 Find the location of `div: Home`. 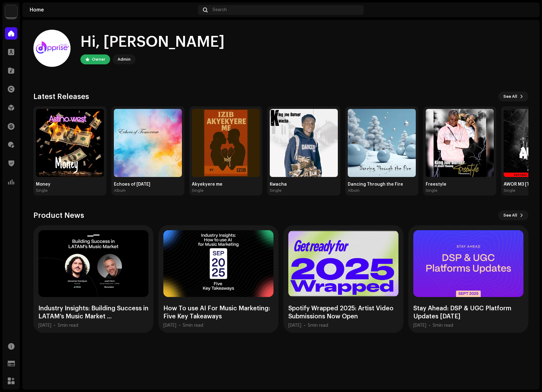

div: Home is located at coordinates (112, 10).